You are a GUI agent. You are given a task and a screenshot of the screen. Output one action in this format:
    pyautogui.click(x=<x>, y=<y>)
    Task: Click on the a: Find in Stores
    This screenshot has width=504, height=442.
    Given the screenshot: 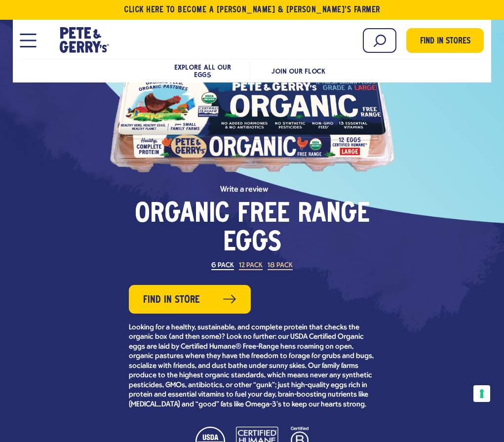 What is the action you would take?
    pyautogui.click(x=445, y=41)
    